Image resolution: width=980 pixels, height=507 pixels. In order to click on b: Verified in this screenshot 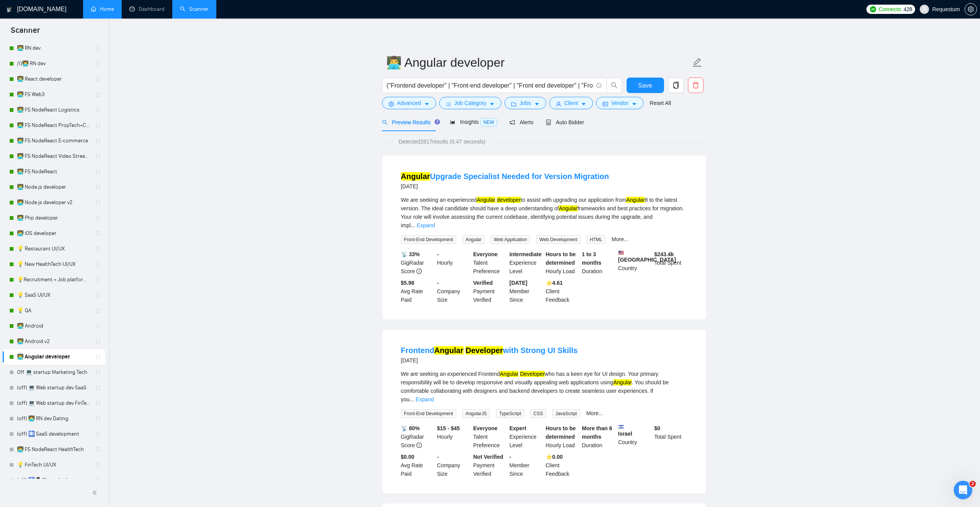, I will do `click(483, 283)`.